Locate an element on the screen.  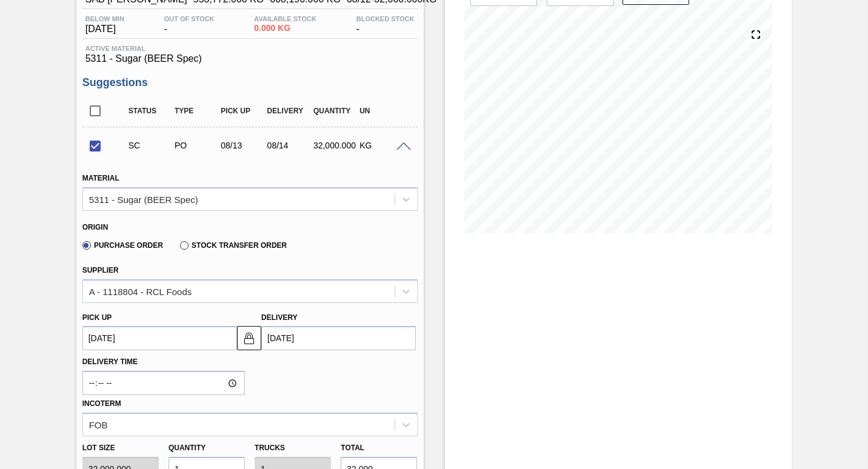
h3: Suggestions is located at coordinates (249, 83).